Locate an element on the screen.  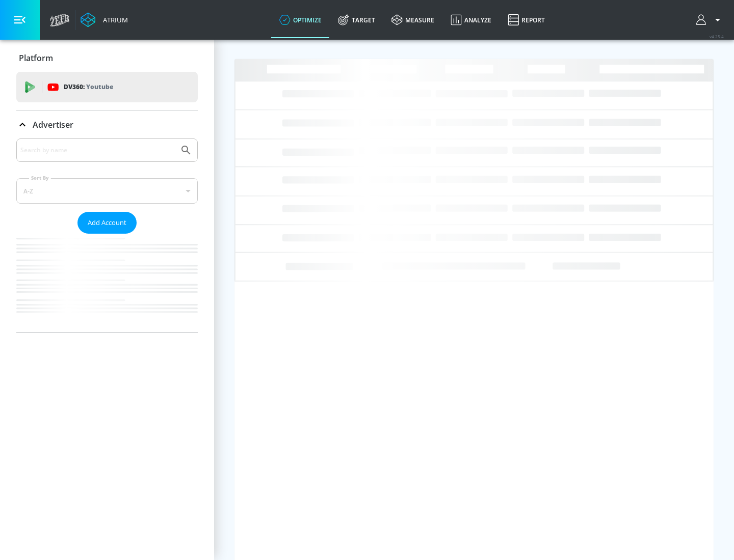
p: Platform is located at coordinates (36, 58).